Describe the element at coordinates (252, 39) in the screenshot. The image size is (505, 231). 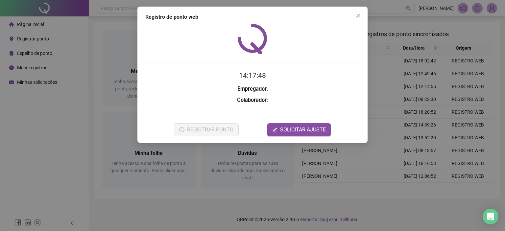
I see `img: QRPoint` at that location.